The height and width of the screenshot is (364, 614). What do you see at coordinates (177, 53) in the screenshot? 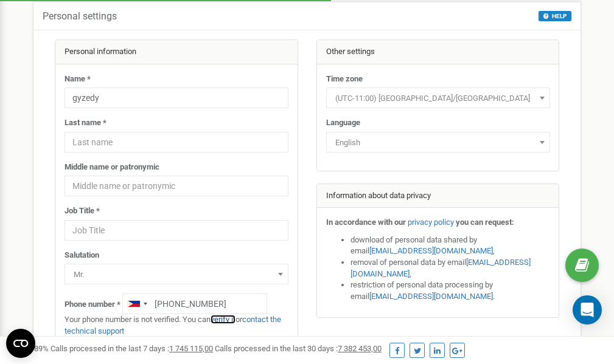
I see `div: Personal information` at bounding box center [177, 53].